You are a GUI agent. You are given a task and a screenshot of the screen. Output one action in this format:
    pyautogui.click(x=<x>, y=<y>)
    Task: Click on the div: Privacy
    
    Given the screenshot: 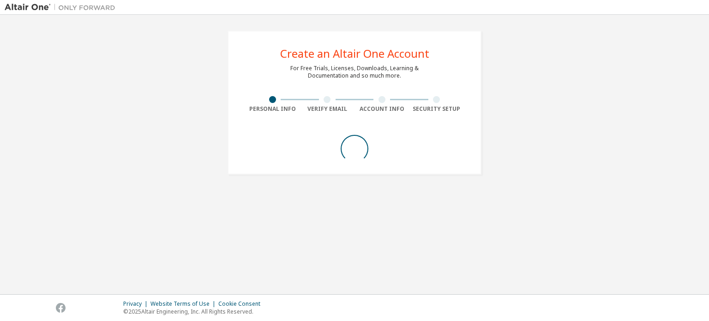 What is the action you would take?
    pyautogui.click(x=137, y=304)
    